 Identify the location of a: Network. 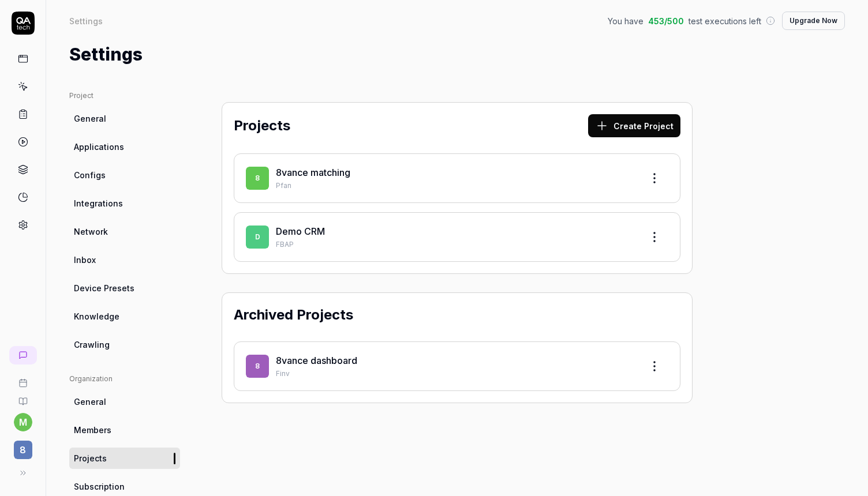
(124, 232).